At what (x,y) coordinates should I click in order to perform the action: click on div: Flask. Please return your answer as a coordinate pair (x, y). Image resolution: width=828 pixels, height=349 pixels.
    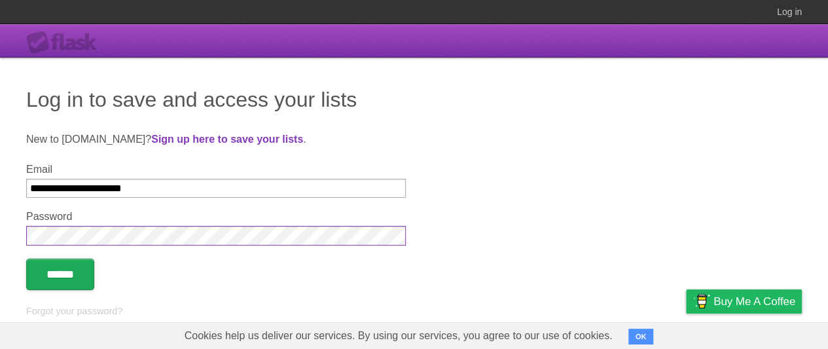
    Looking at the image, I should click on (65, 43).